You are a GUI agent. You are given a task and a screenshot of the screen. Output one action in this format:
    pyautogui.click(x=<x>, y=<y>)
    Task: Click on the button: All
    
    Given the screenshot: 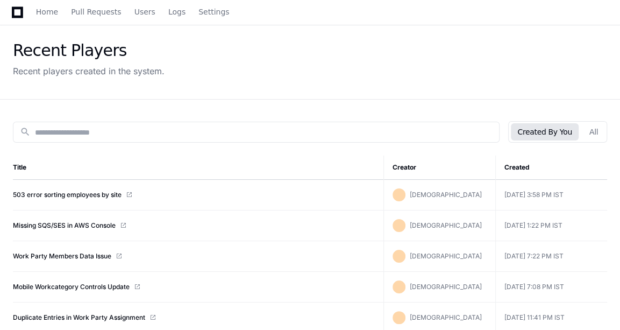 What is the action you would take?
    pyautogui.click(x=594, y=132)
    